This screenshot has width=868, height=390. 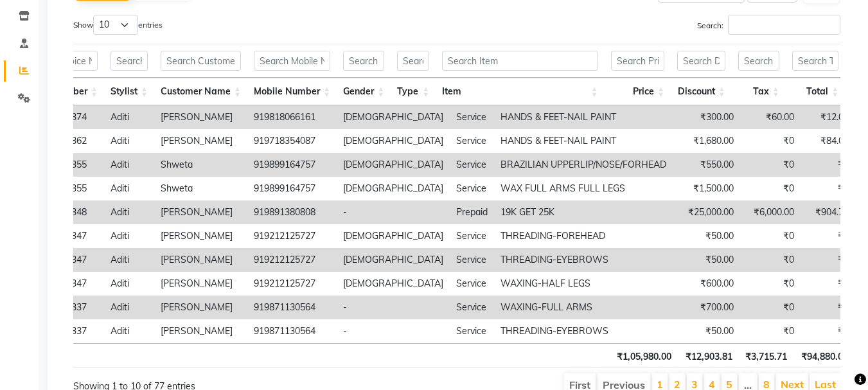 I want to click on th: Stylist: activate to sort column ascending, so click(x=129, y=91).